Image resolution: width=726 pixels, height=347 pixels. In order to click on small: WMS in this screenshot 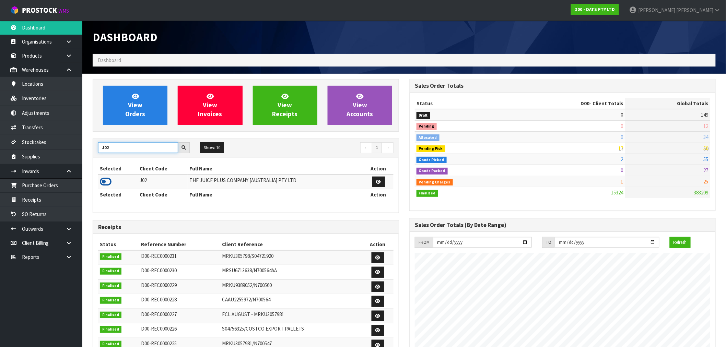, I will do `click(64, 11)`.